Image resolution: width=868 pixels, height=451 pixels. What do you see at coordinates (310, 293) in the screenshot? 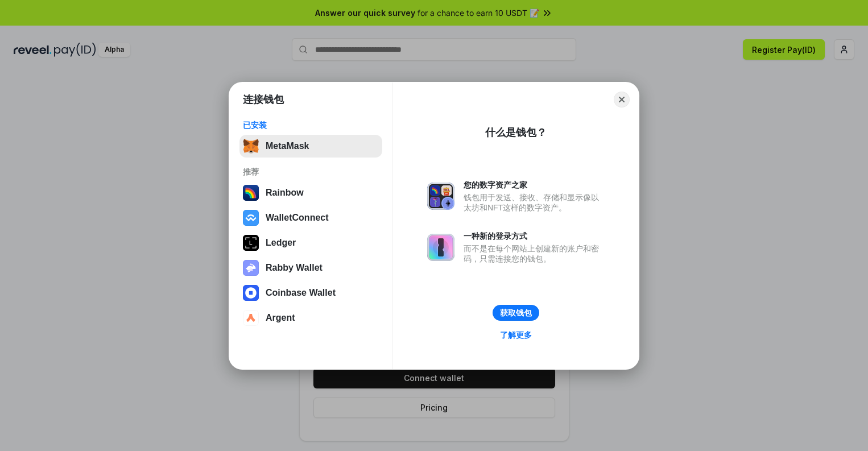
I see `button: Coinbase Wallet` at bounding box center [310, 293].